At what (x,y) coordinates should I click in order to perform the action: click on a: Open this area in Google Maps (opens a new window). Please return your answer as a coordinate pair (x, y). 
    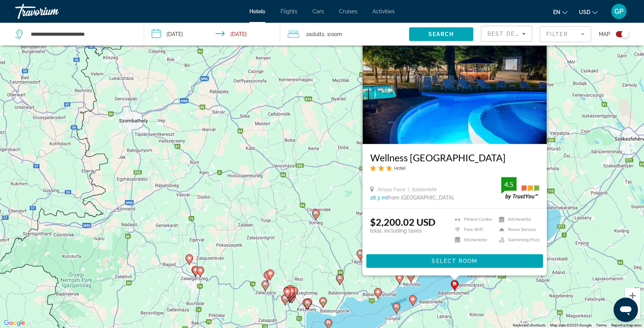
    Looking at the image, I should click on (15, 323).